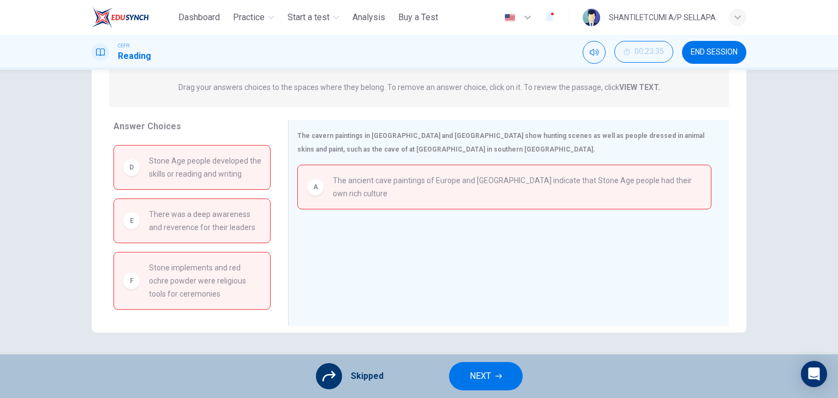 The image size is (838, 398). Describe the element at coordinates (120, 17) in the screenshot. I see `img: ELTC logo` at that location.